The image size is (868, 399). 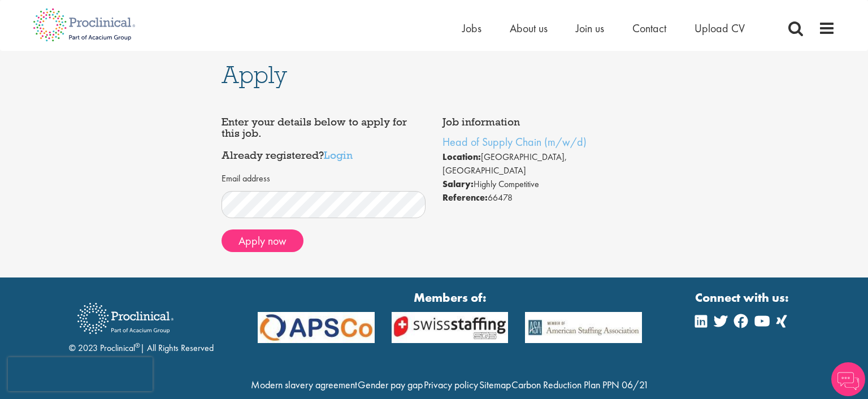 I want to click on strong: Members of:, so click(x=450, y=298).